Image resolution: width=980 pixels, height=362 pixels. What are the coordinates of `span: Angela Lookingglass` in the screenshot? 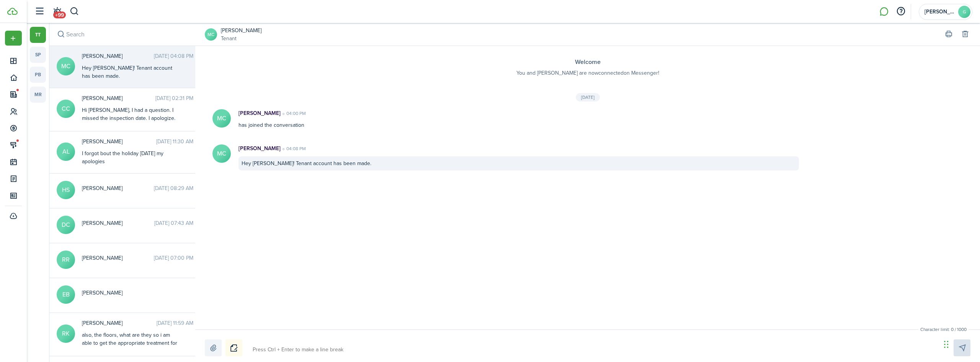 It's located at (119, 141).